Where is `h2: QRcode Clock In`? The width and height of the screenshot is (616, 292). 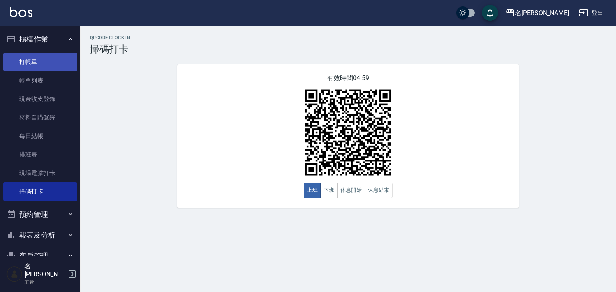
h2: QRcode Clock In is located at coordinates (348, 38).